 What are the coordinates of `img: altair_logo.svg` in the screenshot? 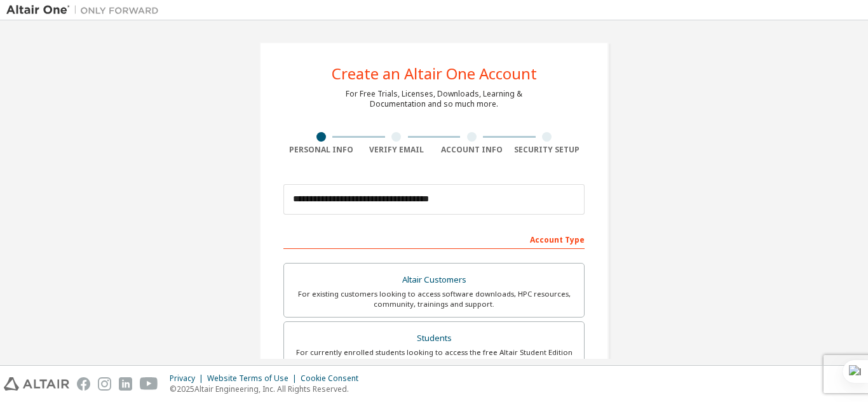 It's located at (36, 384).